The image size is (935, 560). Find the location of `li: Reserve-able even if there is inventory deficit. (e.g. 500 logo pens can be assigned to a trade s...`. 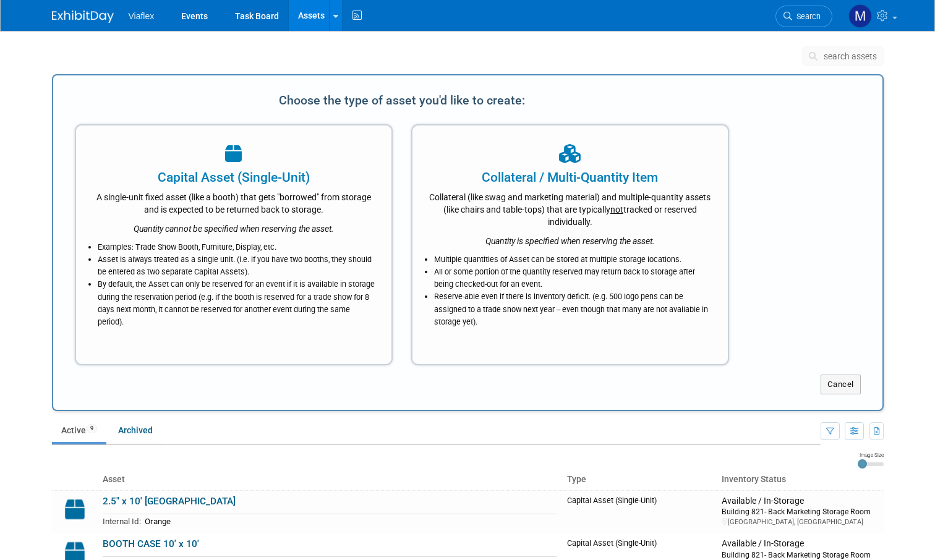

li: Reserve-able even if there is inventory deficit. (e.g. 500 logo pens can be assigned to a trade s... is located at coordinates (573, 309).